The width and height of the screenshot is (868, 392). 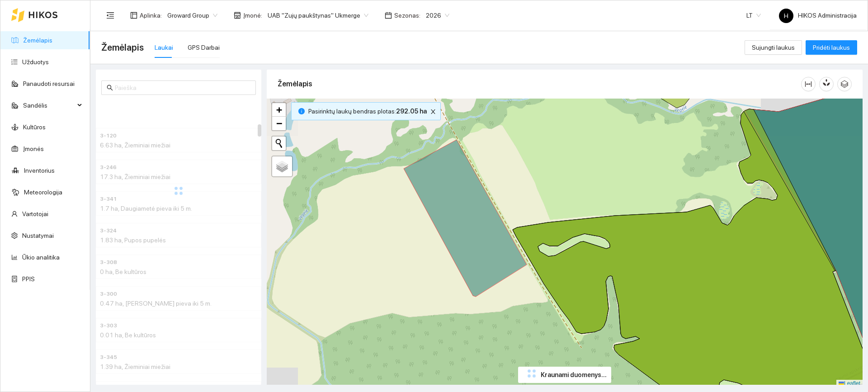 What do you see at coordinates (282, 166) in the screenshot?
I see `a: Layers` at bounding box center [282, 166].